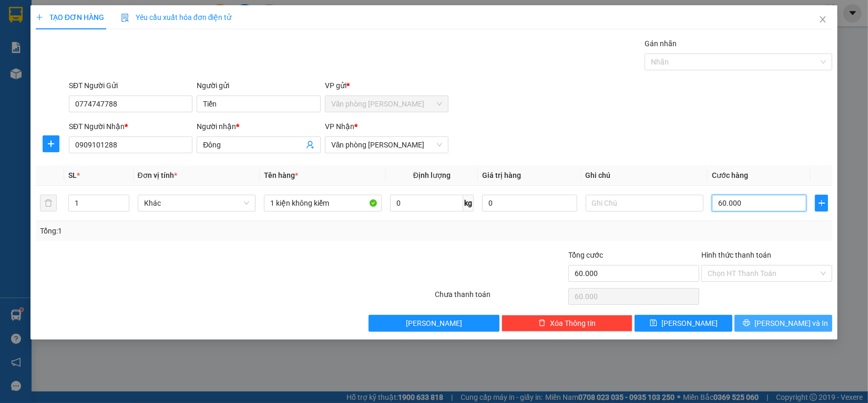  I want to click on span: 1900 8181, so click(44, 71).